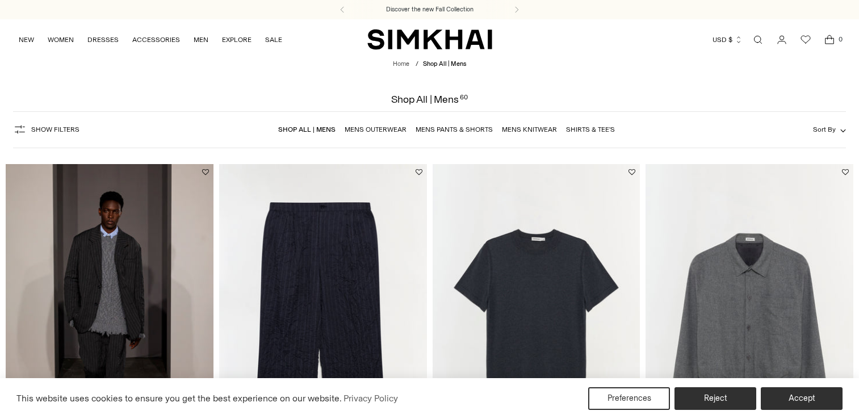 The height and width of the screenshot is (419, 859). I want to click on a: Discover the new Fall Collection, so click(430, 10).